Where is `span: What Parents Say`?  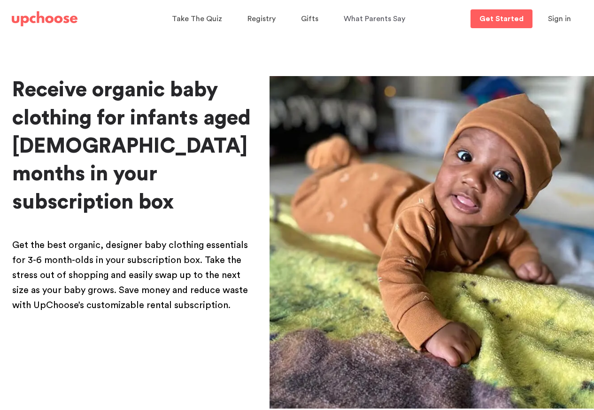 span: What Parents Say is located at coordinates (374, 19).